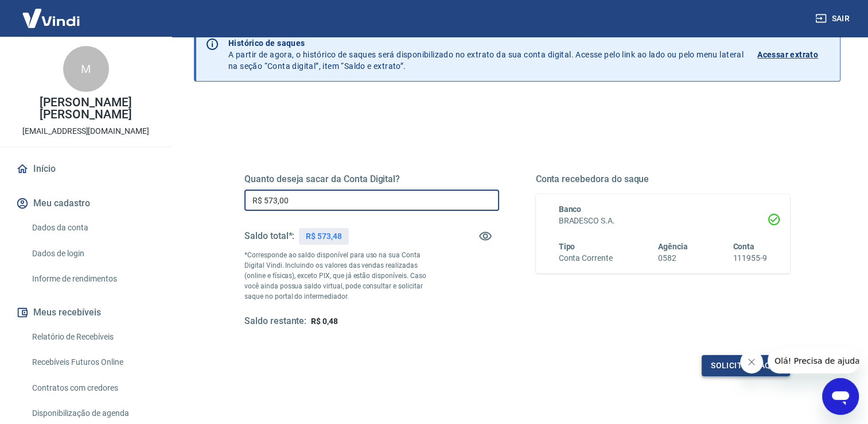 This screenshot has height=424, width=868. What do you see at coordinates (570, 209) in the screenshot?
I see `span: Banco` at bounding box center [570, 209].